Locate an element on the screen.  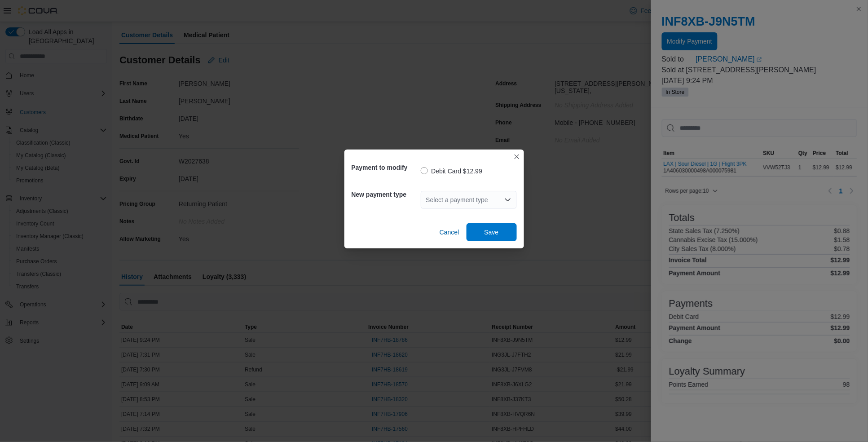
input: Accessible screen reader label is located at coordinates (427, 200).